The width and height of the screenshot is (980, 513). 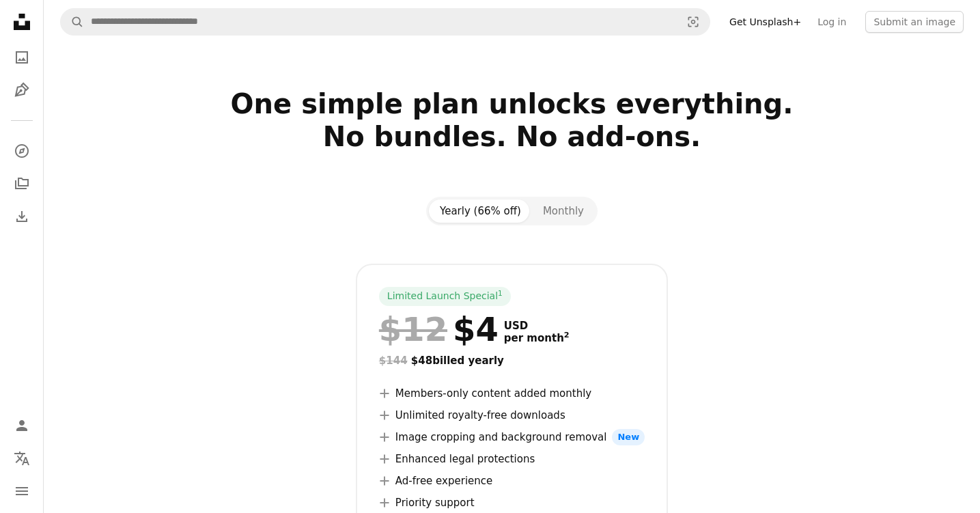 What do you see at coordinates (567, 335) in the screenshot?
I see `sup: 2` at bounding box center [567, 335].